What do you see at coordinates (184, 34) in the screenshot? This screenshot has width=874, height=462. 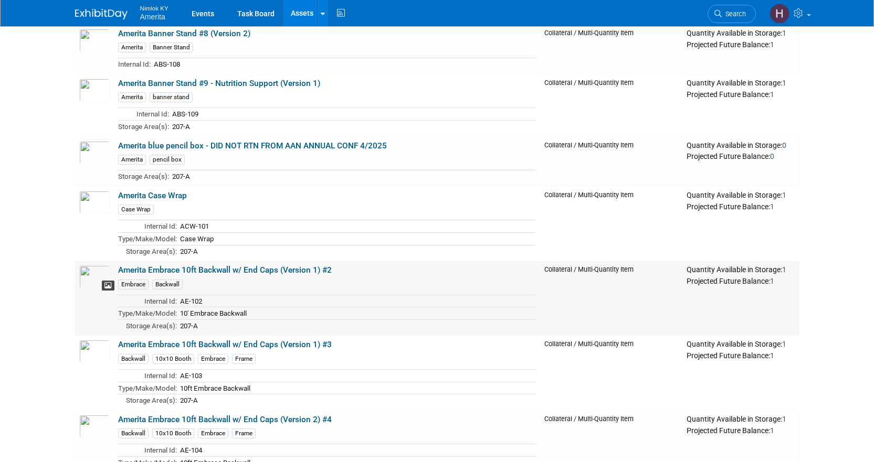 I see `a: Amerita Banner Stand #8 (Version 2)` at bounding box center [184, 34].